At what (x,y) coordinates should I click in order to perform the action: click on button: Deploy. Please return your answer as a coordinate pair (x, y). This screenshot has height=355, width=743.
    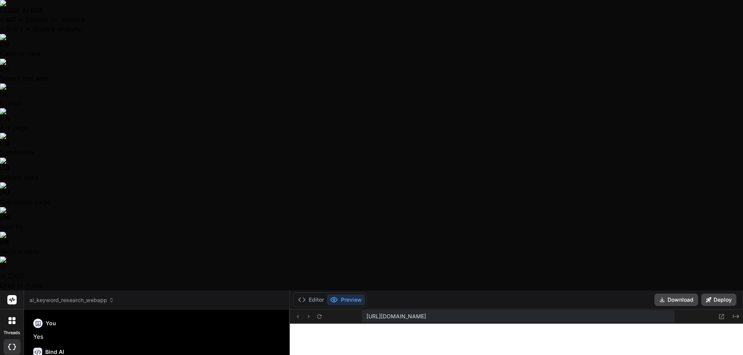
    Looking at the image, I should click on (718, 300).